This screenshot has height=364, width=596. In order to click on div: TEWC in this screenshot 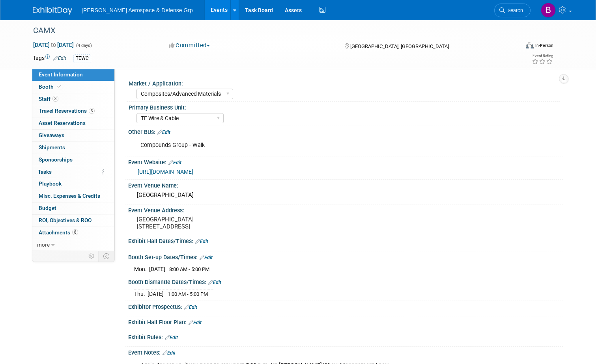, I will do `click(82, 58)`.